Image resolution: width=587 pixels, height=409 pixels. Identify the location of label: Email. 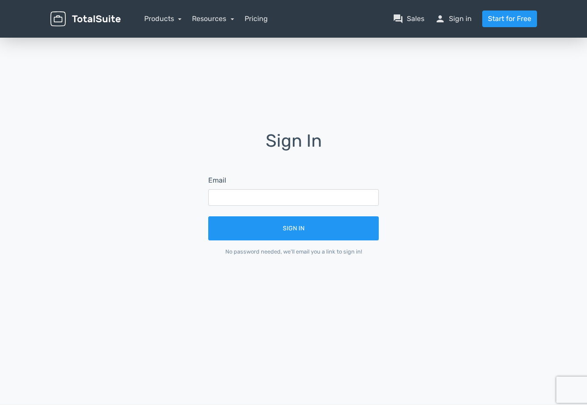
(217, 181).